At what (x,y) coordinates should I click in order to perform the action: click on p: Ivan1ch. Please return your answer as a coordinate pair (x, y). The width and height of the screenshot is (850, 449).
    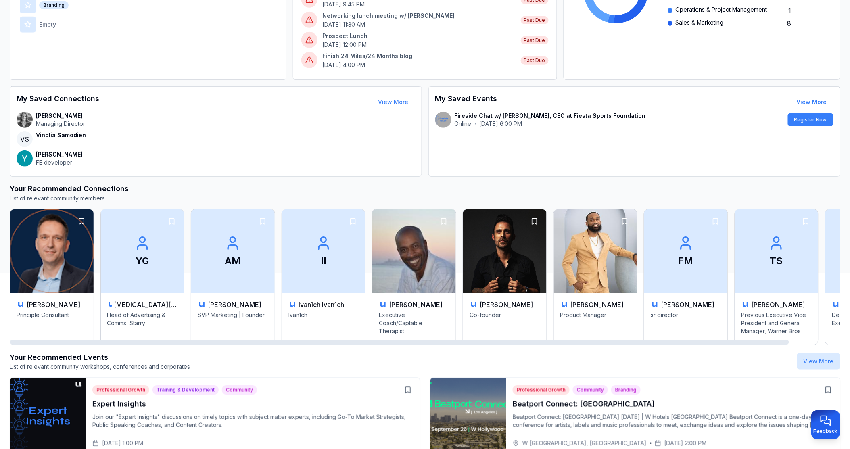
    Looking at the image, I should click on (324, 324).